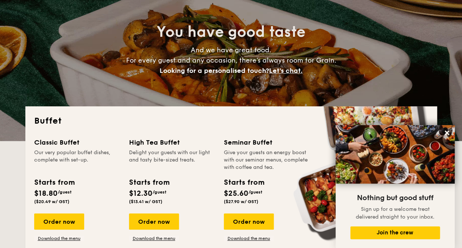  Describe the element at coordinates (231, 60) in the screenshot. I see `span: And we have great food. For every guest and any occasion, there’s always room for Grain.` at that location.